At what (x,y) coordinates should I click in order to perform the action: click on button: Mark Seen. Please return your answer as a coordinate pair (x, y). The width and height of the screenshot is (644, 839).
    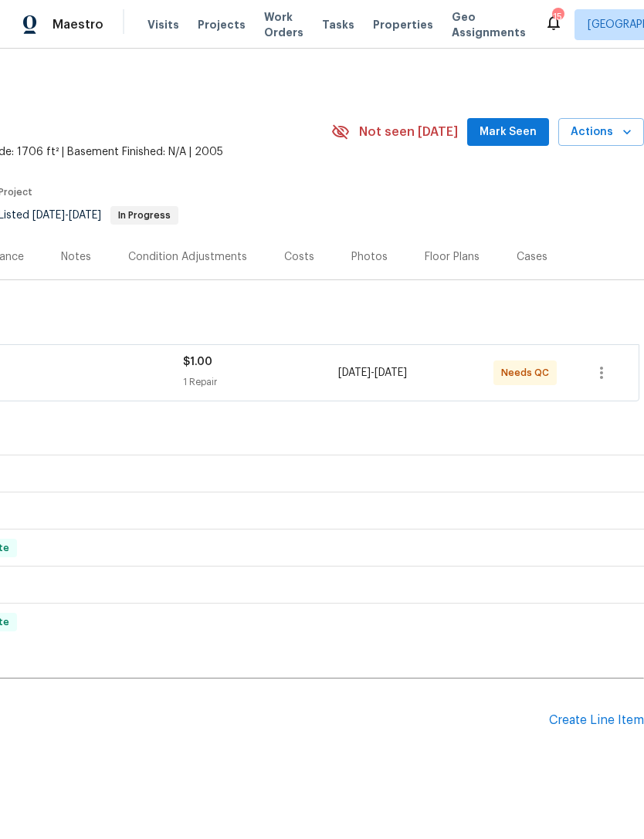
    Looking at the image, I should click on (508, 132).